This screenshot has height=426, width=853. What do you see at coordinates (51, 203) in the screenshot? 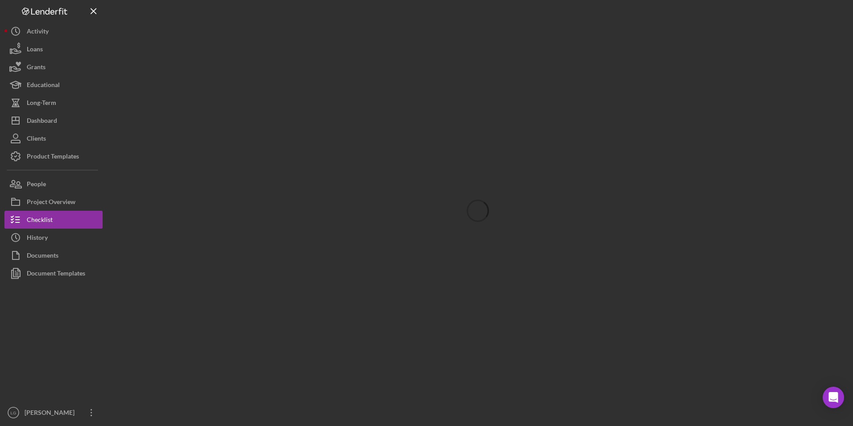
I see `div: Project Overview` at bounding box center [51, 203].